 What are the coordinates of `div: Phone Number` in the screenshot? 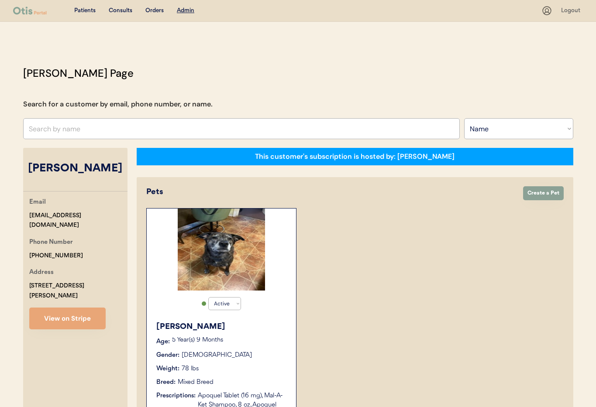 It's located at (51, 243).